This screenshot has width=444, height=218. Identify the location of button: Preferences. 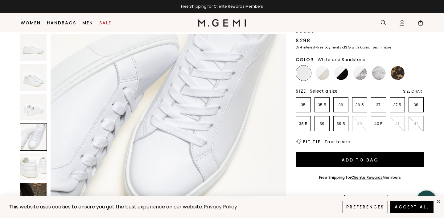
(365, 207).